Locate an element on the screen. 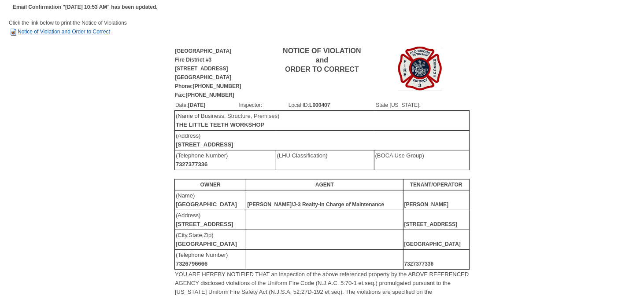 This screenshot has width=644, height=296. b: TENANT/OPERATOR is located at coordinates (436, 185).